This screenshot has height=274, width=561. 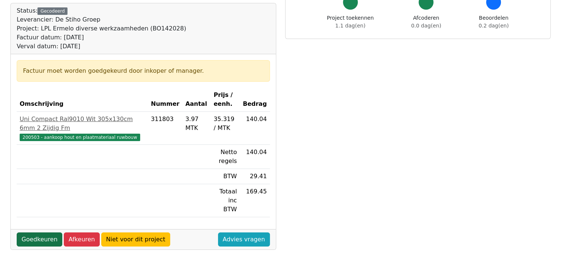 I want to click on th: Nummer, so click(x=165, y=99).